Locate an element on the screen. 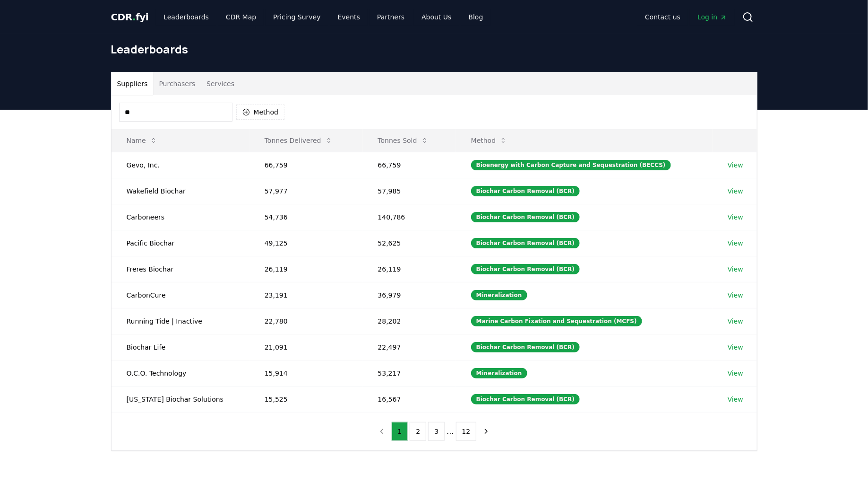  td: Carboneers is located at coordinates (181, 217).